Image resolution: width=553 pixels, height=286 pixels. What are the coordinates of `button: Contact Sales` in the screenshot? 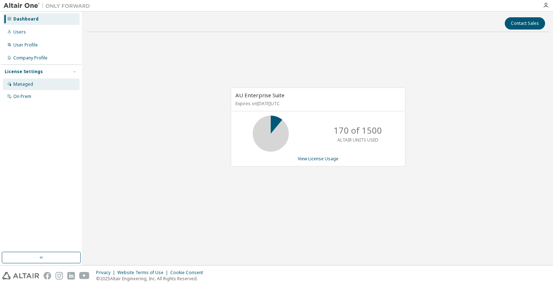 It's located at (524, 23).